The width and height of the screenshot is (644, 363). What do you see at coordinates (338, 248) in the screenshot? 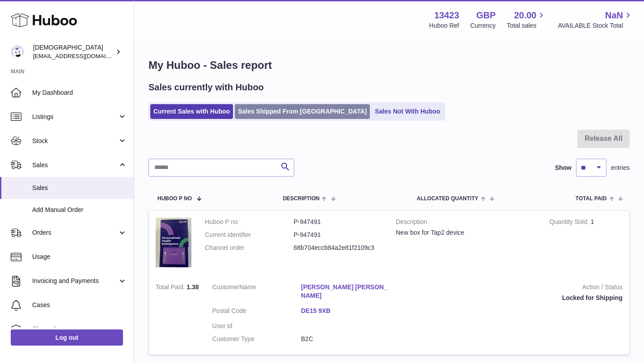
I see `dd: 68b704eccb84a2e81f2109c3` at bounding box center [338, 248].